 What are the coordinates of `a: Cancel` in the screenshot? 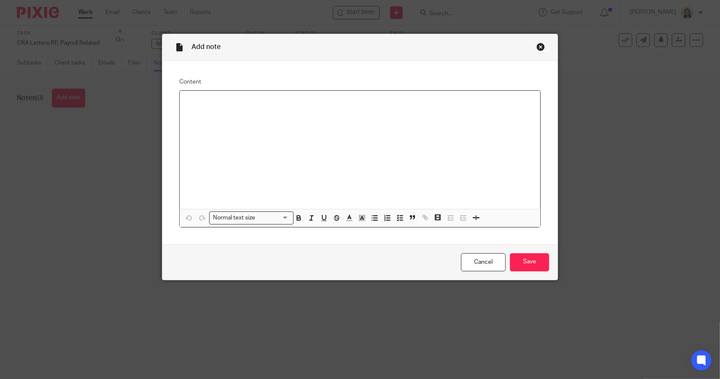 It's located at (483, 262).